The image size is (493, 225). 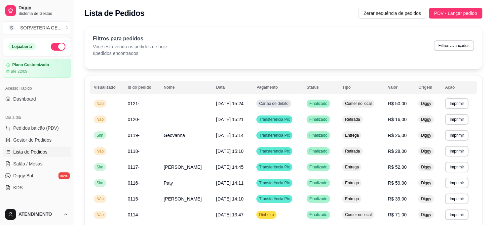 I want to click on span: R$ 39,00, so click(x=398, y=199).